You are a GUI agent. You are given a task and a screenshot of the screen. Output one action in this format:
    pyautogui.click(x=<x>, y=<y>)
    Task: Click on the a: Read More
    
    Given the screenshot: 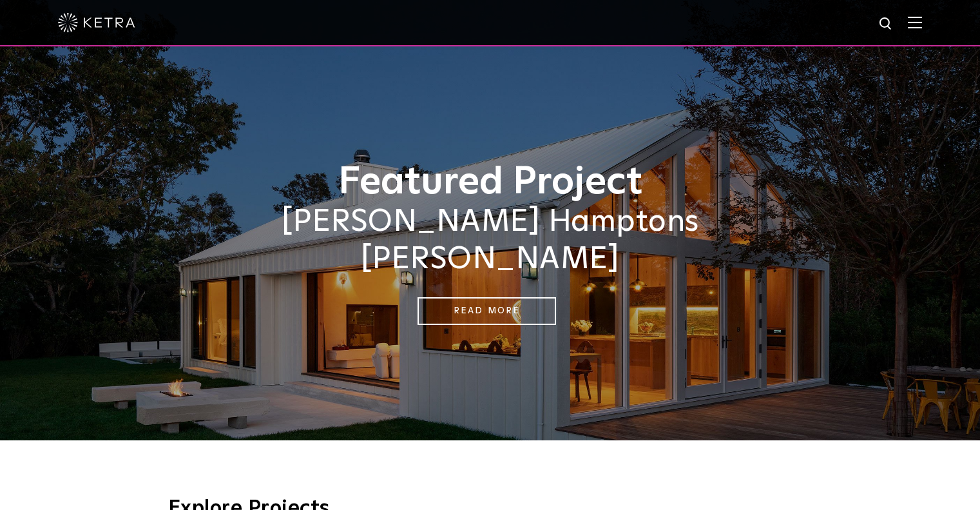 What is the action you would take?
    pyautogui.click(x=487, y=310)
    